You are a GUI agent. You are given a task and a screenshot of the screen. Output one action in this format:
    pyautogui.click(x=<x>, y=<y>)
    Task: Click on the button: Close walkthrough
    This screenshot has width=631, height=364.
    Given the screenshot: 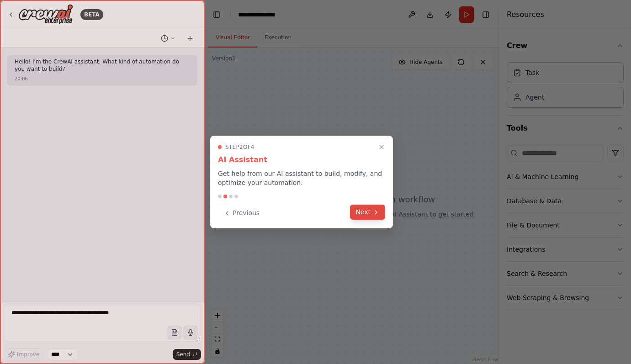 What is the action you would take?
    pyautogui.click(x=382, y=147)
    